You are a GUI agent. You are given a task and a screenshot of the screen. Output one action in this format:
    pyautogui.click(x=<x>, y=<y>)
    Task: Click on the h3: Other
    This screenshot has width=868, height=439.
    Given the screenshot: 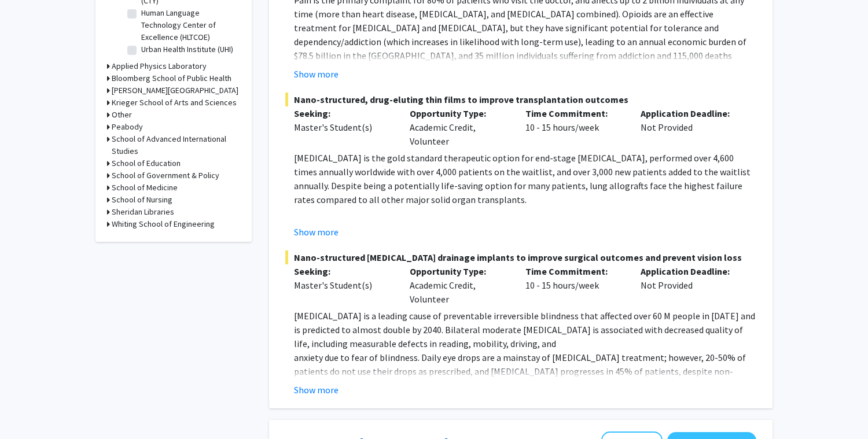 What is the action you would take?
    pyautogui.click(x=121, y=114)
    